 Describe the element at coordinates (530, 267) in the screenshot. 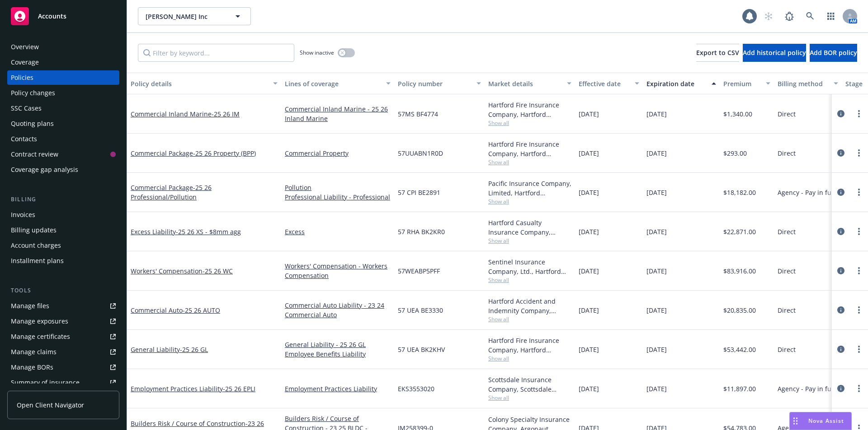

I see `div: Sentinel Insurance Company, Ltd., Hartford Insurance Group` at that location.